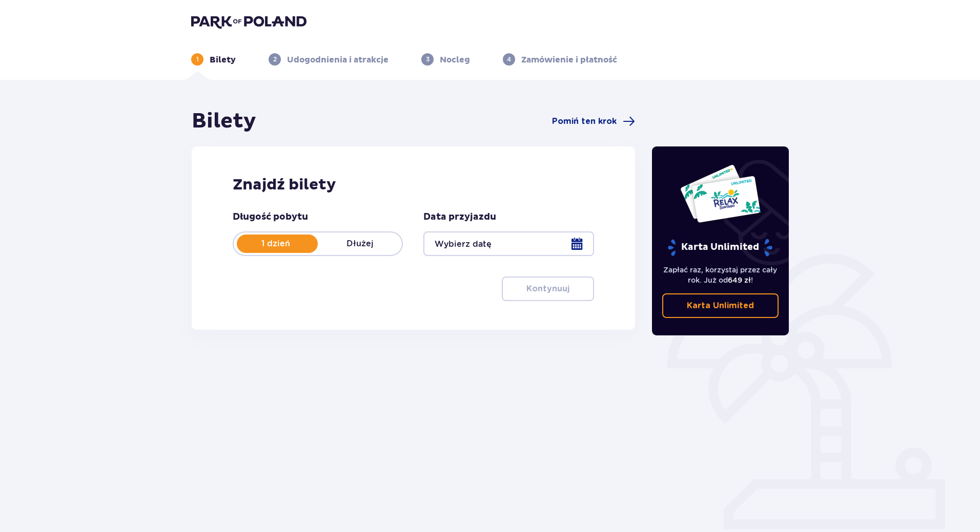 This screenshot has height=532, width=980. Describe the element at coordinates (720, 193) in the screenshot. I see `img: Dwie karty całoroczne do Suntago z napisem 'UNLIMITED RELAX', na białym tle z tropikalnymi liśćmi...` at that location.